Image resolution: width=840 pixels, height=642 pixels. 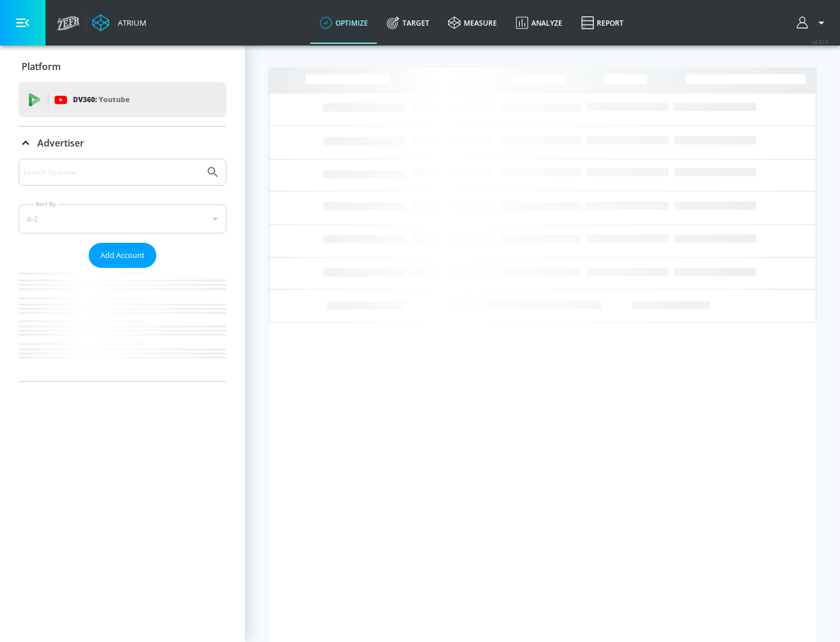 What do you see at coordinates (60, 143) in the screenshot?
I see `p: Advertiser` at bounding box center [60, 143].